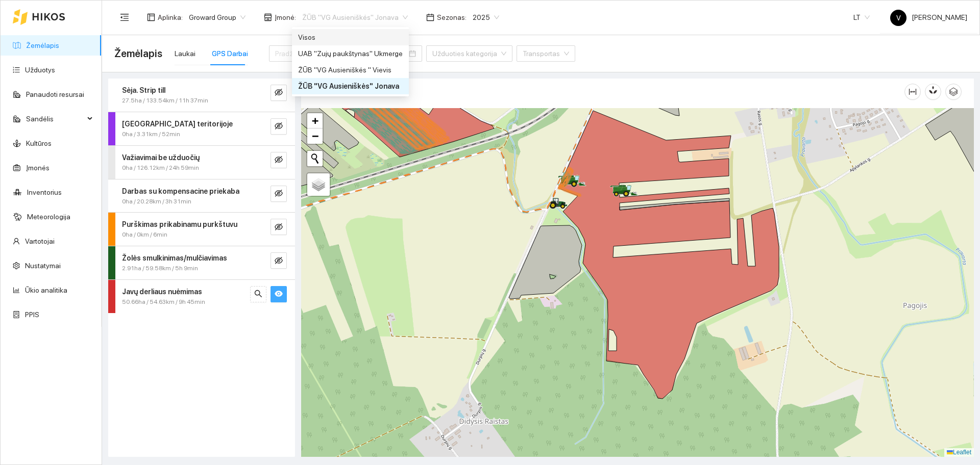 This screenshot has height=465, width=980. Describe the element at coordinates (32, 315) in the screenshot. I see `a: PPIS` at that location.